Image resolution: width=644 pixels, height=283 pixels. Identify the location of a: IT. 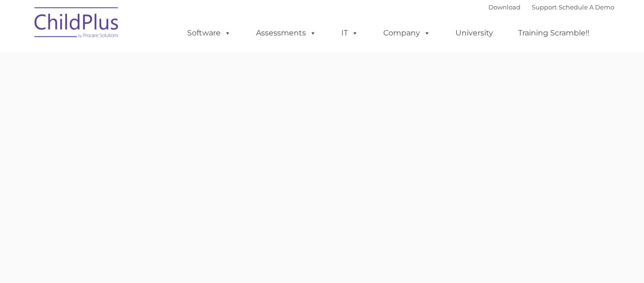
(350, 33).